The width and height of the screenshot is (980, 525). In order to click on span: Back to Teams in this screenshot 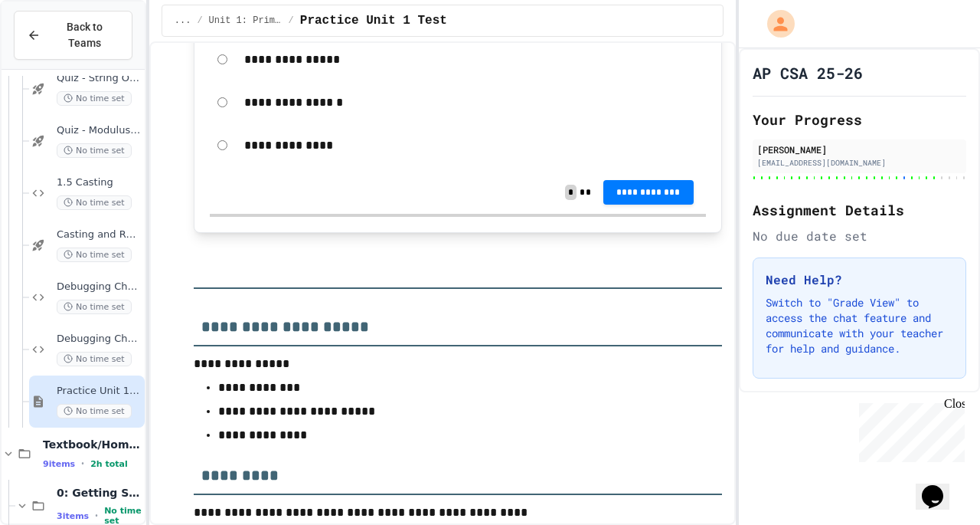, I will do `click(84, 35)`.